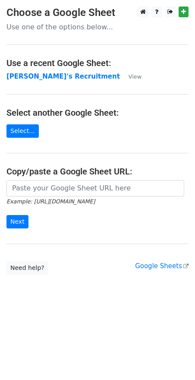 The width and height of the screenshot is (195, 380). Describe the element at coordinates (27, 268) in the screenshot. I see `a: Need help?` at that location.